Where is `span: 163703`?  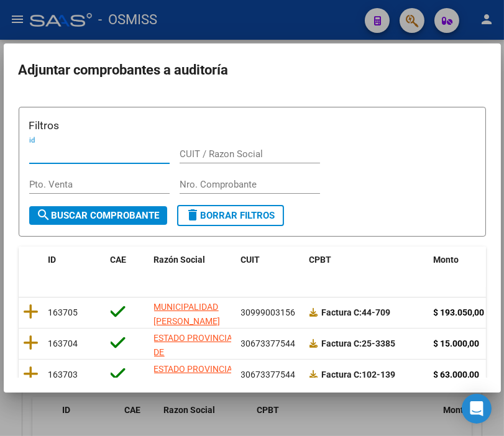
span: 163703 is located at coordinates (63, 374).